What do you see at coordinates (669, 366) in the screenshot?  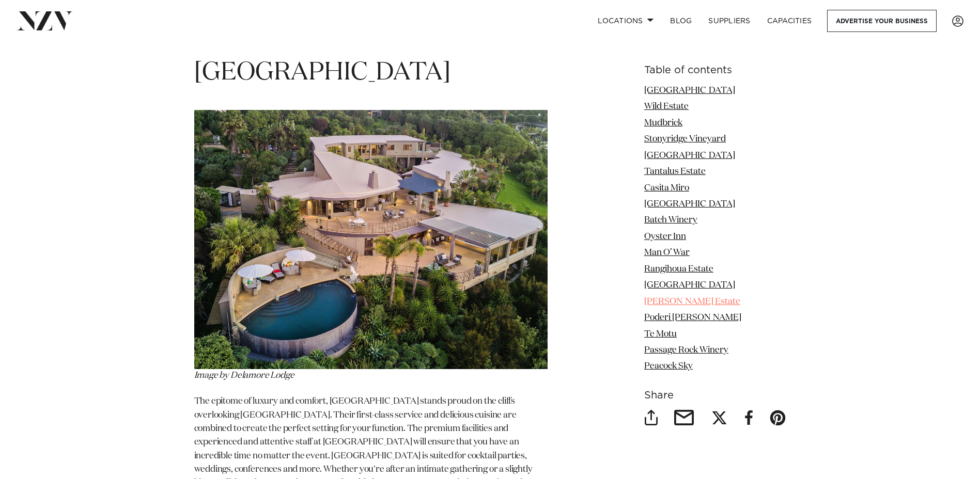 I see `a: Peacock Sky` at bounding box center [669, 366].